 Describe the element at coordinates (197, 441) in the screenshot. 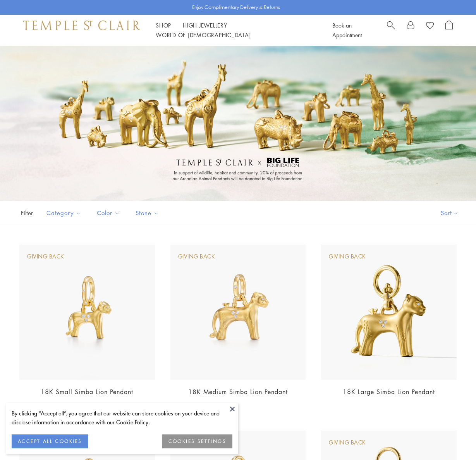

I see `button: COOKIES SETTINGS` at that location.